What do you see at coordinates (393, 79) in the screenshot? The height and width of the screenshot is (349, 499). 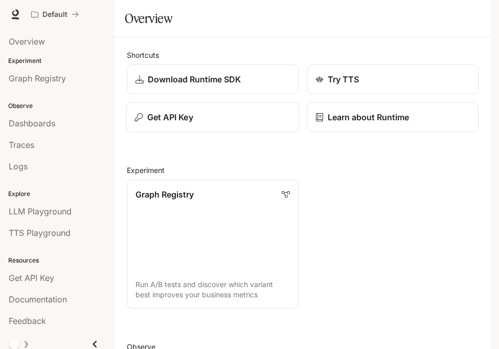 I see `a: Try TTS` at bounding box center [393, 79].